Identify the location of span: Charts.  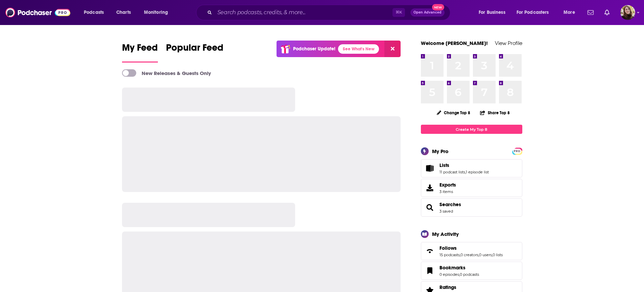
(124, 12).